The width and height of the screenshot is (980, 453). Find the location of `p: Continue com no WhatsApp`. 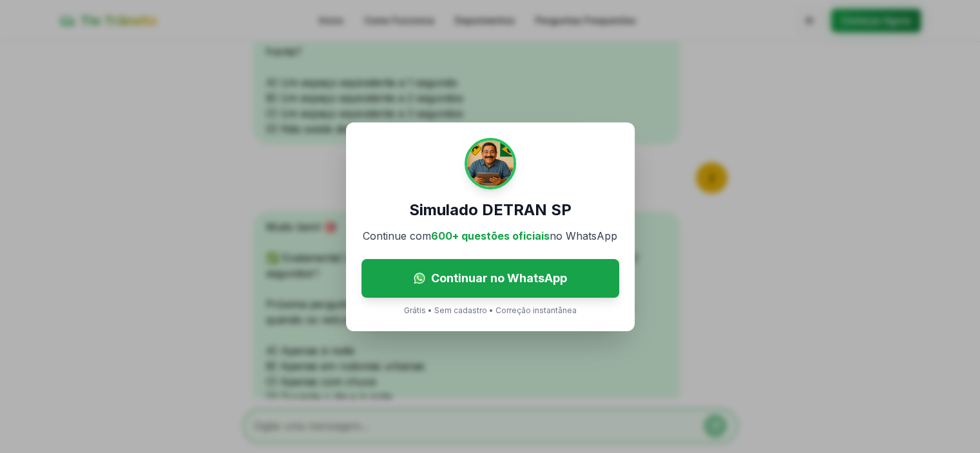

p: Continue com no WhatsApp is located at coordinates (490, 236).